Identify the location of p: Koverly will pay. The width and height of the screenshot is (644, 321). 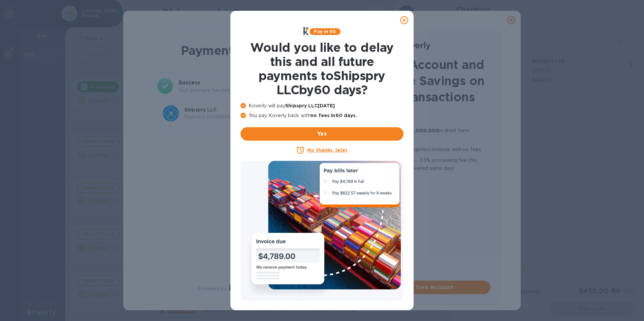
(322, 106).